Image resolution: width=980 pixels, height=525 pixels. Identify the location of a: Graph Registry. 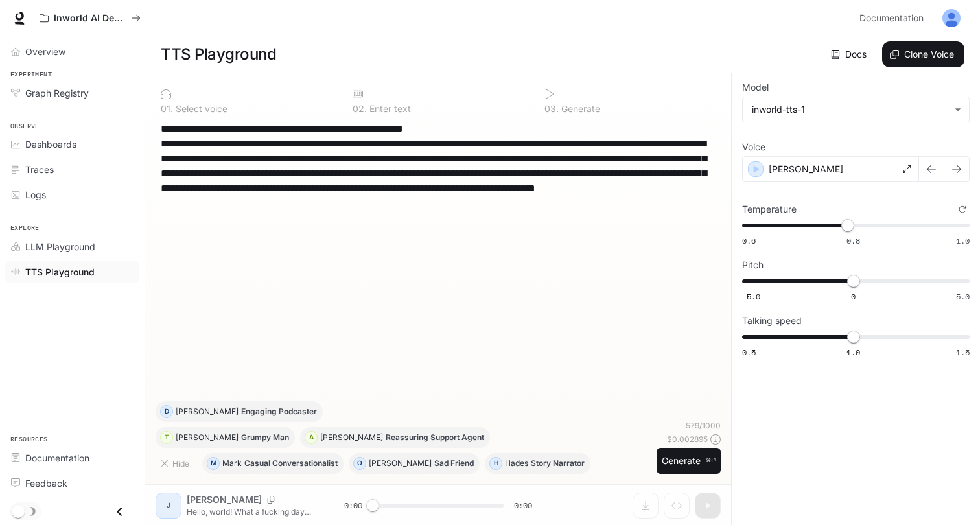
(72, 93).